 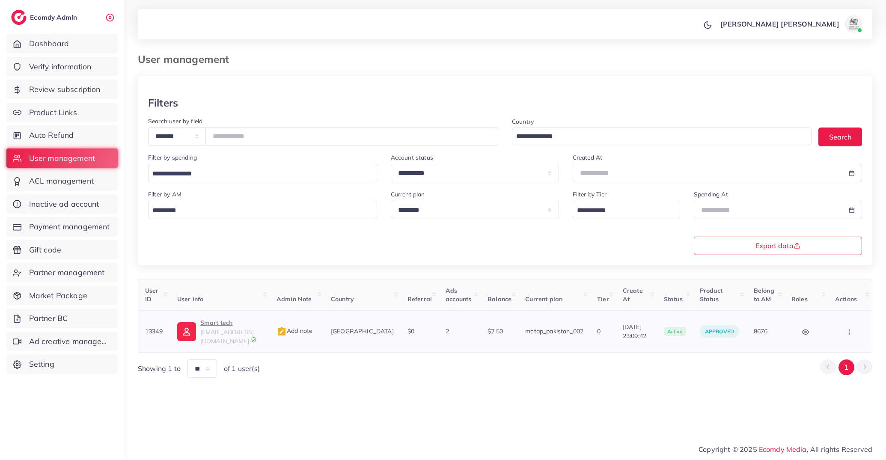 What do you see at coordinates (159, 369) in the screenshot?
I see `span: Showing 1 to` at bounding box center [159, 369].